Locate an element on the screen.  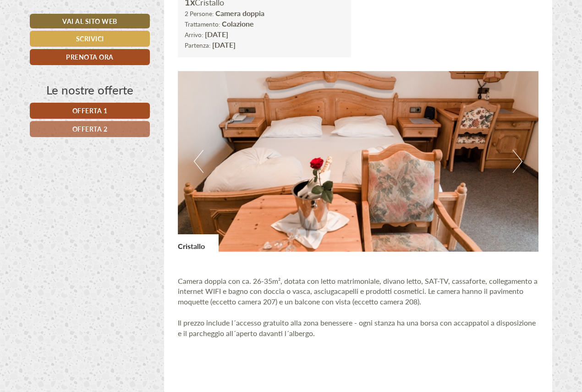
a: Vai al sito web is located at coordinates (90, 21).